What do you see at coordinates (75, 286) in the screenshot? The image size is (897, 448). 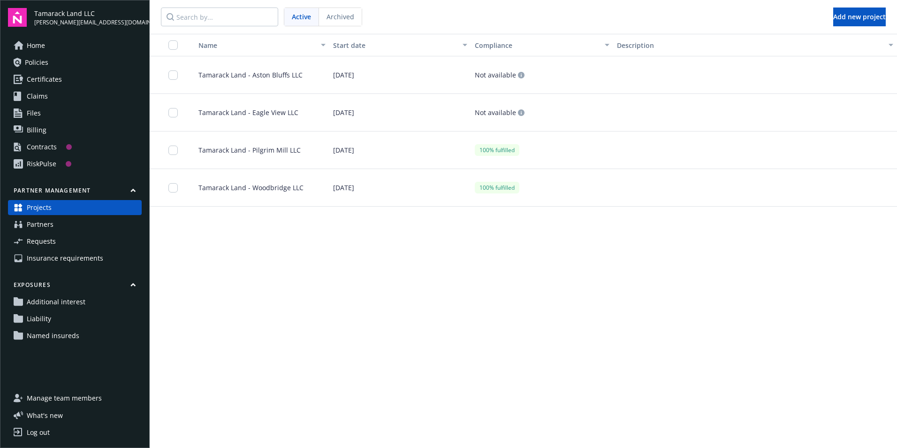 I see `button: Exposures` at bounding box center [75, 286].